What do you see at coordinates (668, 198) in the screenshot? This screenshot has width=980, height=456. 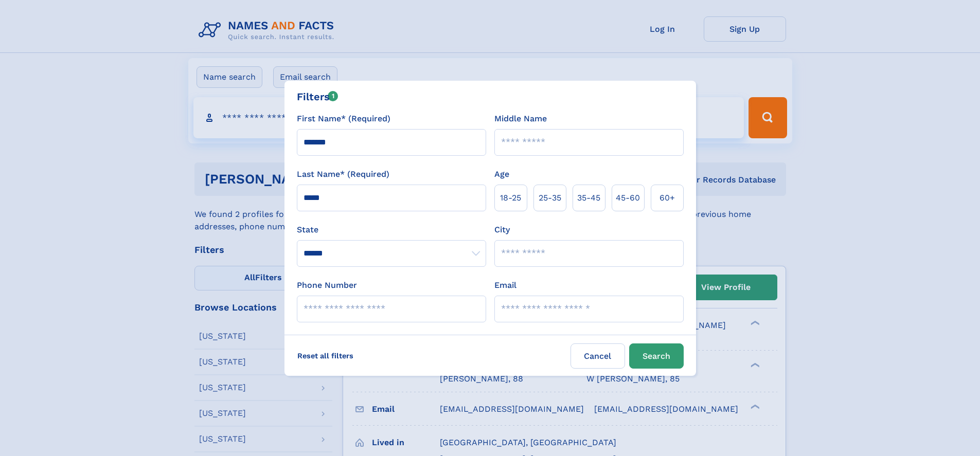 I see `span: 60+` at bounding box center [668, 198].